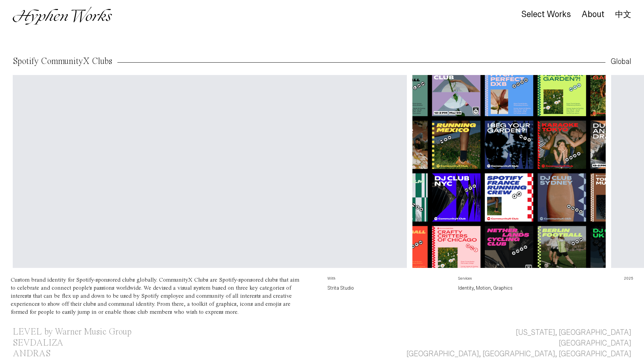  What do you see at coordinates (72, 332) in the screenshot?
I see `div: LEVEL by Warner Music Group` at bounding box center [72, 332].